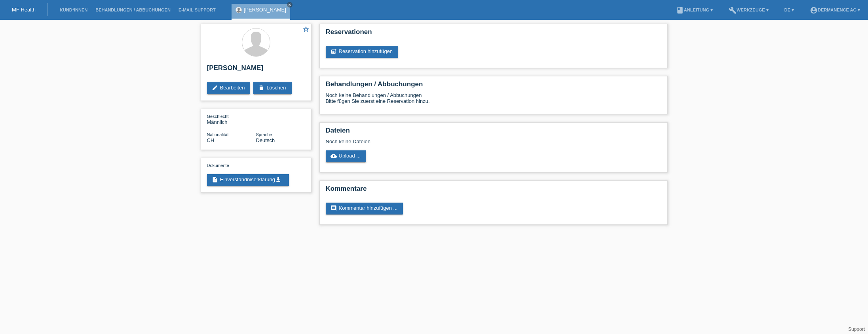 This screenshot has height=334, width=868. Describe the element at coordinates (278, 180) in the screenshot. I see `i: get_app` at that location.